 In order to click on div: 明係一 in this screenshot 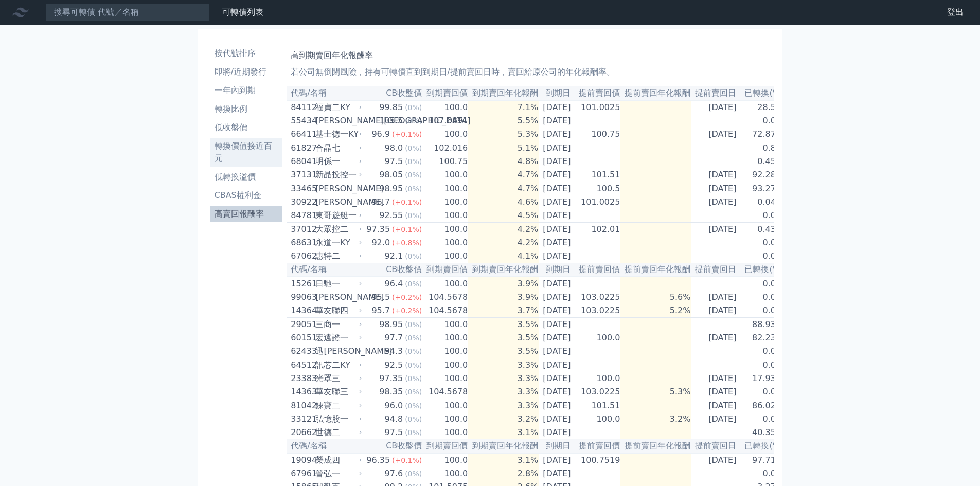, I will do `click(338, 162)`.